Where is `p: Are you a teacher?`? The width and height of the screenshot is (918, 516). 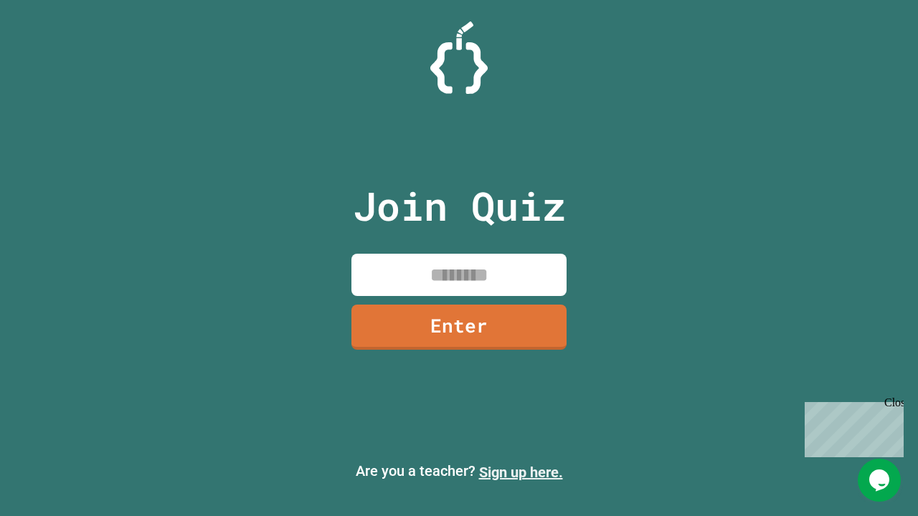
p: Are you a teacher? is located at coordinates (459, 472).